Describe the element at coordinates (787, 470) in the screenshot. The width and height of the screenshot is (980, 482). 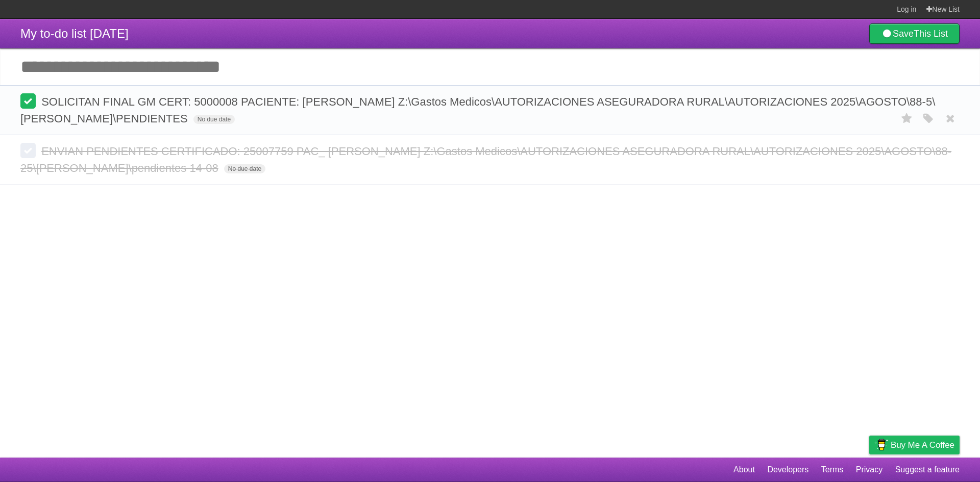
I see `a: Developers` at that location.